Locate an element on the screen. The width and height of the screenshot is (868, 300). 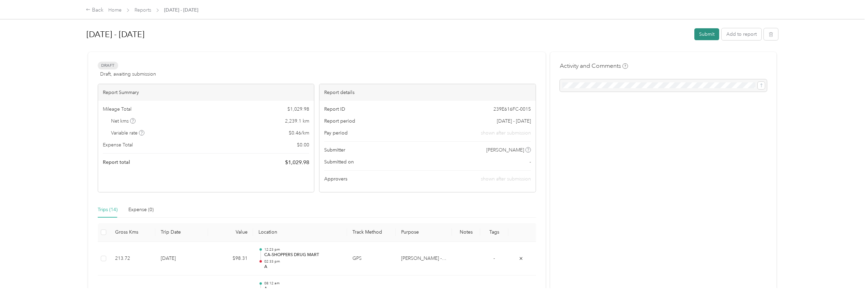
span: 2,239.1 km is located at coordinates (297, 121).